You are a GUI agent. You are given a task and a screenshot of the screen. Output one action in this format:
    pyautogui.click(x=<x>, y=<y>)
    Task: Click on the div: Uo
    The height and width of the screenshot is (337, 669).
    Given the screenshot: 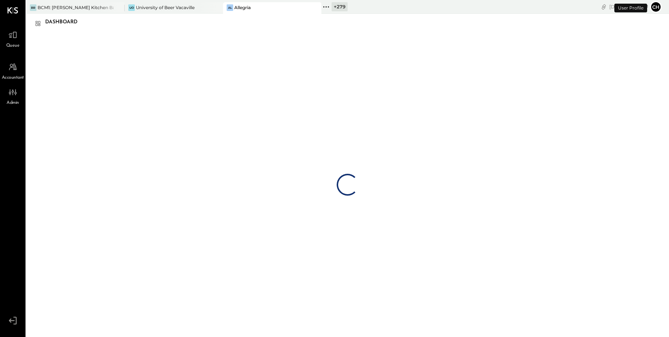 What is the action you would take?
    pyautogui.click(x=132, y=8)
    